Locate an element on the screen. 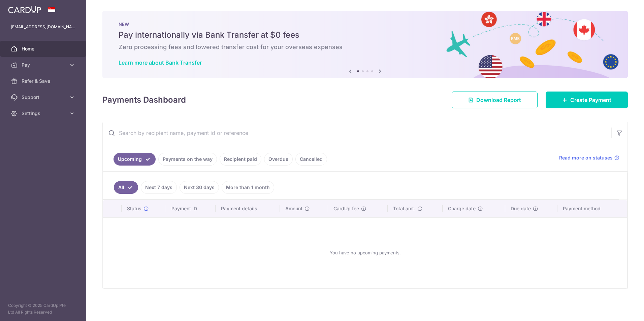 This screenshot has width=644, height=321. span: Support is located at coordinates (44, 97).